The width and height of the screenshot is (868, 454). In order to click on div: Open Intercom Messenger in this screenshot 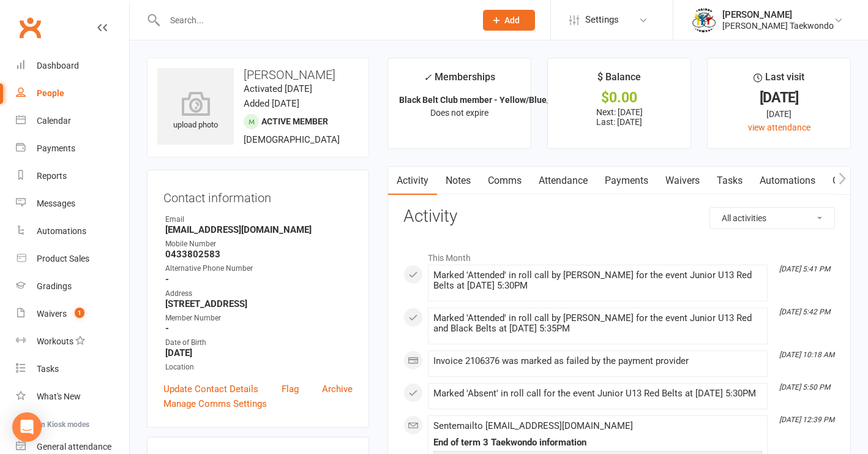, I will do `click(27, 427)`.